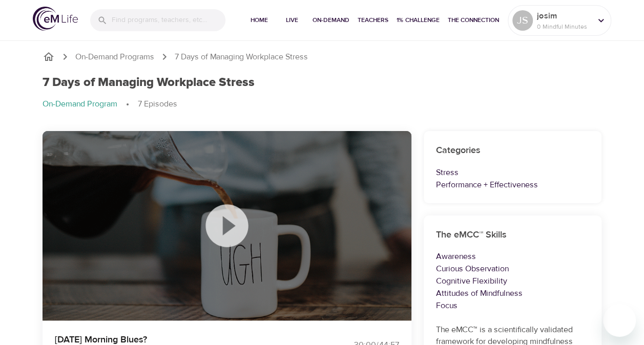 This screenshot has width=644, height=345. What do you see at coordinates (564, 16) in the screenshot?
I see `p: josim` at bounding box center [564, 16].